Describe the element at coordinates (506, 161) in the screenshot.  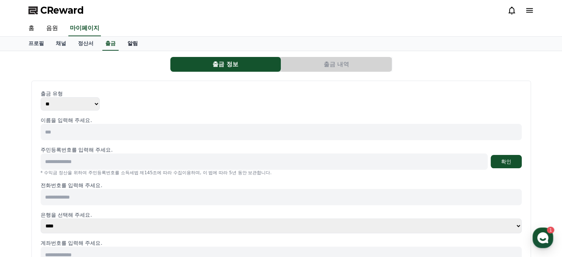
I see `button: 확인` at that location.